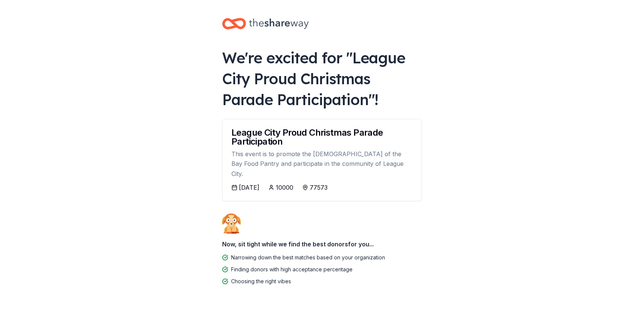 The image size is (644, 325). I want to click on div: Choosing the right vibes, so click(261, 281).